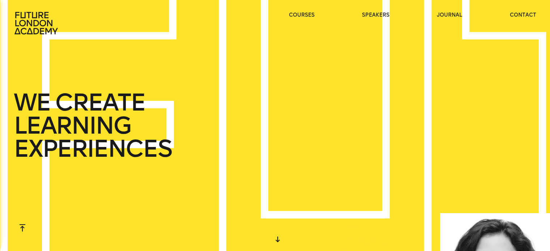  Describe the element at coordinates (450, 15) in the screenshot. I see `a: journal` at that location.